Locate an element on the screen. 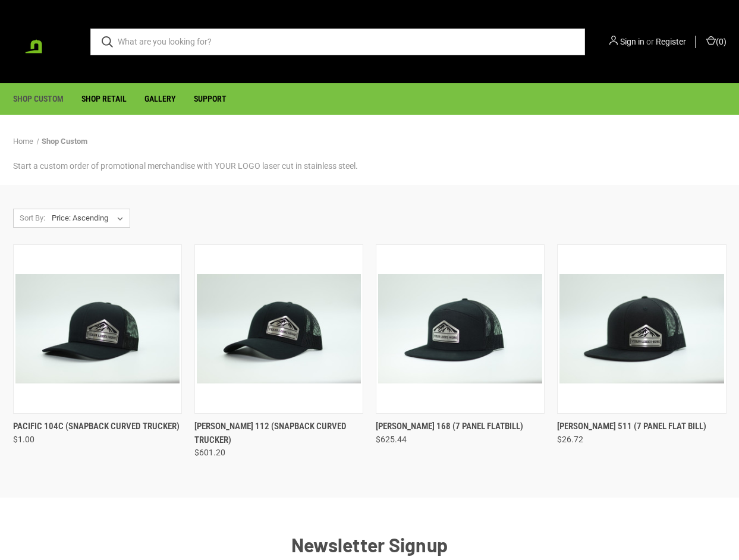  a: Register is located at coordinates (671, 41).